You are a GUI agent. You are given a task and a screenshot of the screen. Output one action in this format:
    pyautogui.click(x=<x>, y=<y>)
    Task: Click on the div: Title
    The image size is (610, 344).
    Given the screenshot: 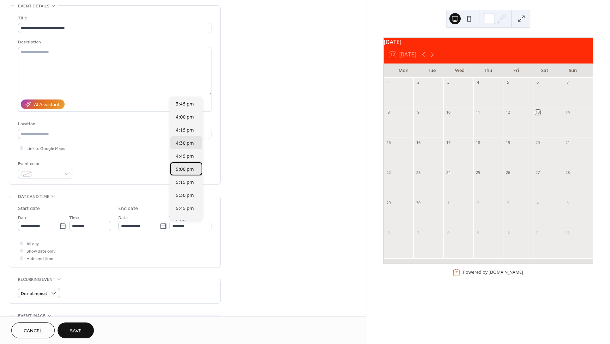 What is the action you would take?
    pyautogui.click(x=114, y=18)
    